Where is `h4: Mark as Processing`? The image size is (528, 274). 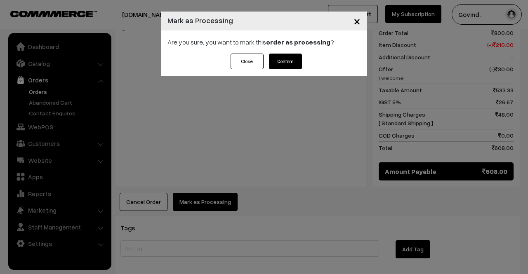 h4: Mark as Processing is located at coordinates (200, 20).